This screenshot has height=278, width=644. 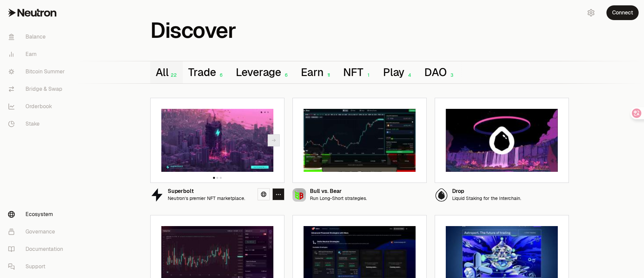 I want to click on div: 11, so click(x=328, y=75).